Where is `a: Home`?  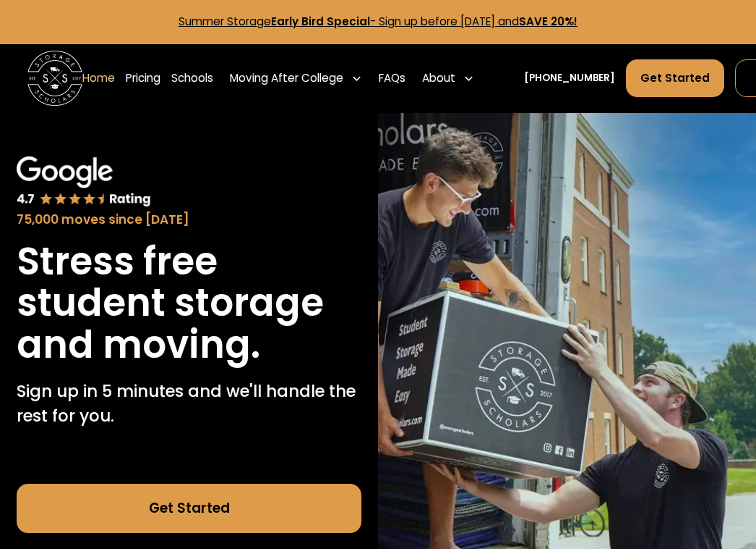
a: Home is located at coordinates (99, 78).